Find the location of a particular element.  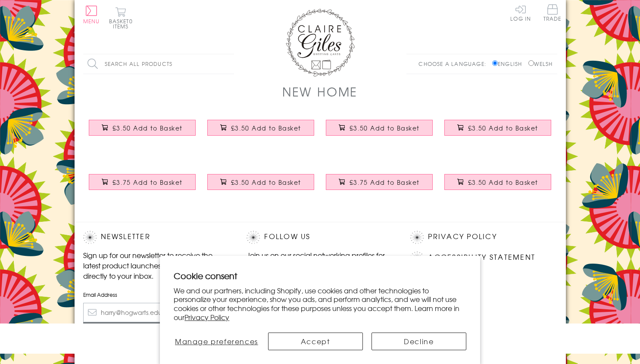

button: Accept is located at coordinates (315, 341).